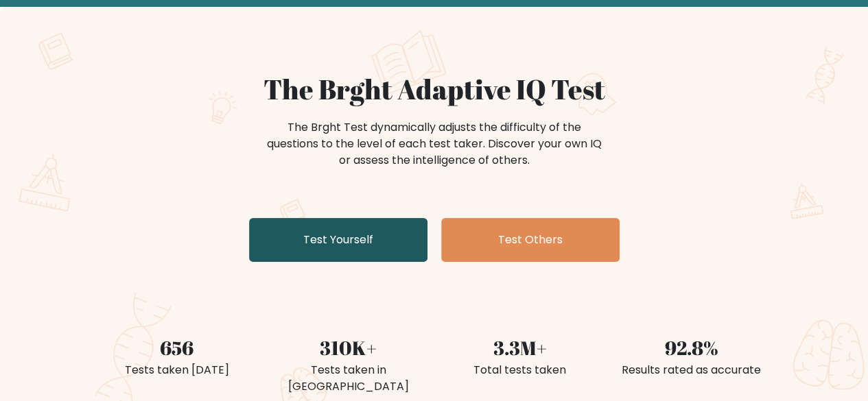  Describe the element at coordinates (520, 371) in the screenshot. I see `div: Total tests taken` at that location.